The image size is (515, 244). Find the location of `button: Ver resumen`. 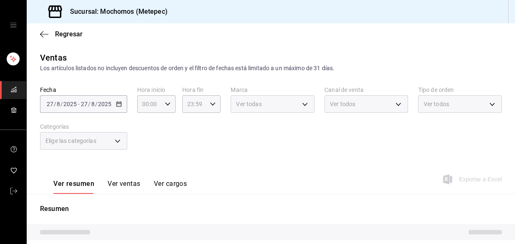

button: Ver resumen is located at coordinates (74, 186).